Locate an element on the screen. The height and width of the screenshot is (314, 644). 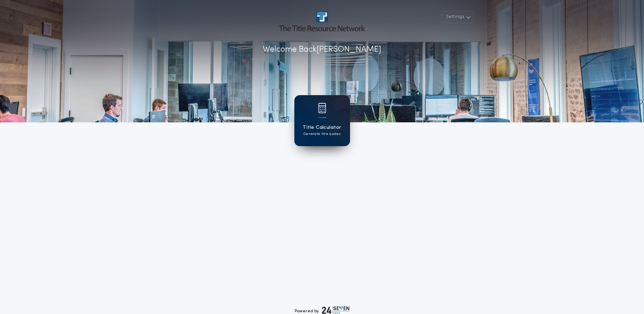
img: card icon is located at coordinates (322, 108).